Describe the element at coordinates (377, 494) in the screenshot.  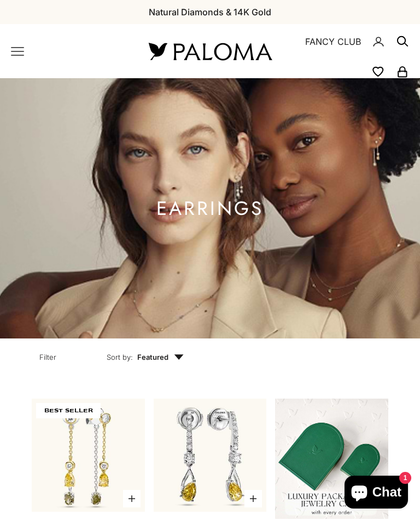
I see `inbox-online-store-chat: Shopify online store chat` at that location.